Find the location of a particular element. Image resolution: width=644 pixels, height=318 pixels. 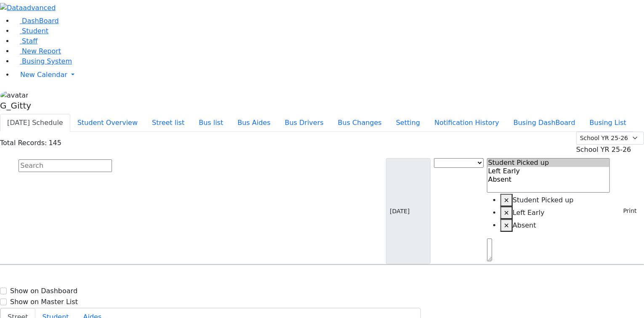

span: DashBoard is located at coordinates (40, 21).